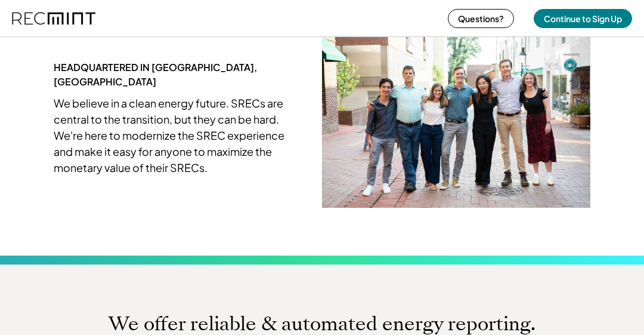 This screenshot has width=644, height=335. I want to click on button: Questions?, so click(481, 19).